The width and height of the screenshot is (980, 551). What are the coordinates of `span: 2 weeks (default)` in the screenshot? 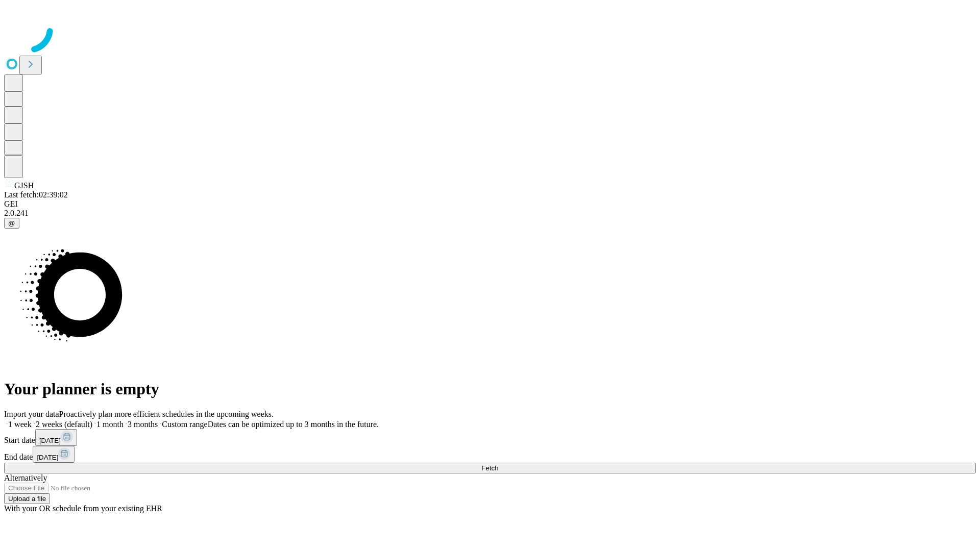 It's located at (64, 424).